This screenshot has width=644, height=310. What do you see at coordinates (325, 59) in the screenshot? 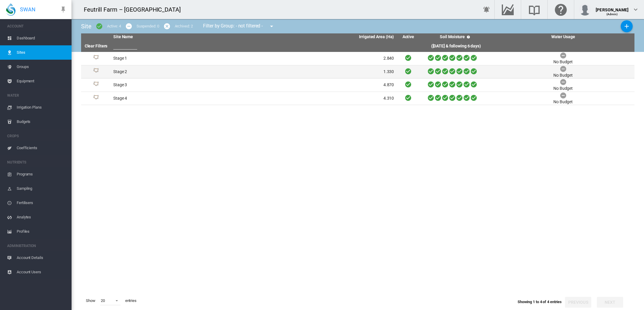
I see `td: 2.840` at bounding box center [325, 59].